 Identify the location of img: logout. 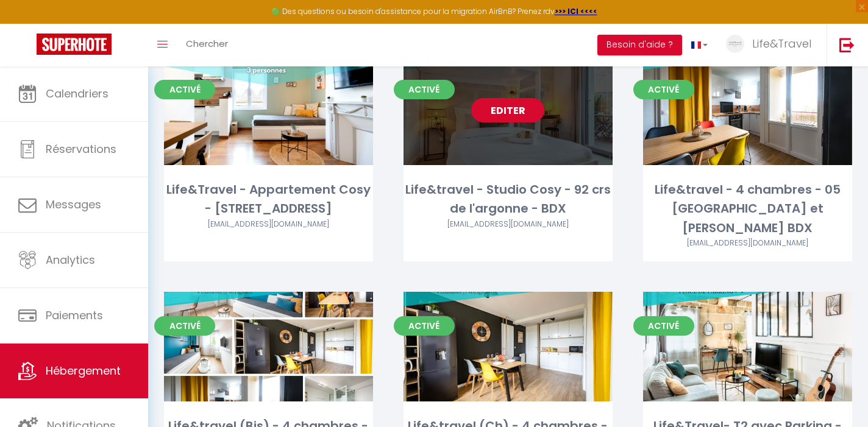
(846, 44).